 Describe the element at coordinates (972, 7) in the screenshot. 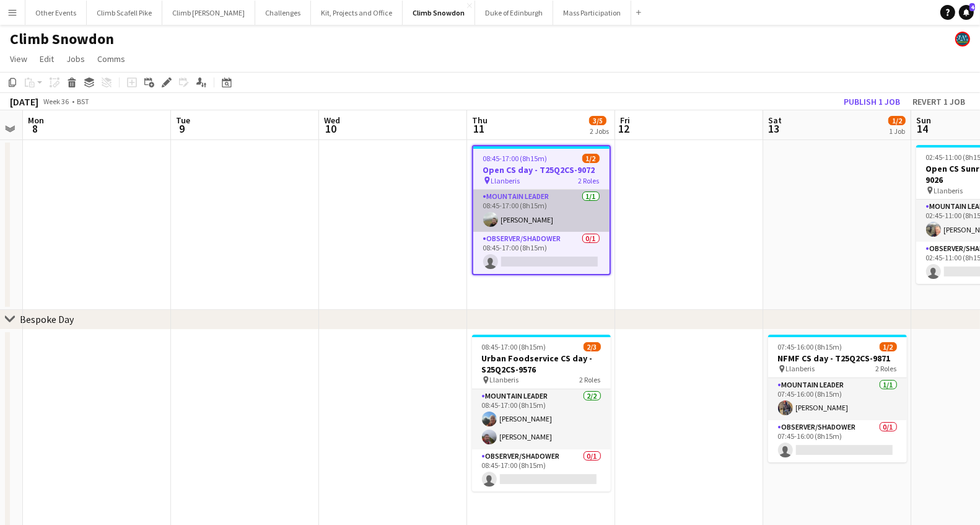

I see `span: 4` at that location.